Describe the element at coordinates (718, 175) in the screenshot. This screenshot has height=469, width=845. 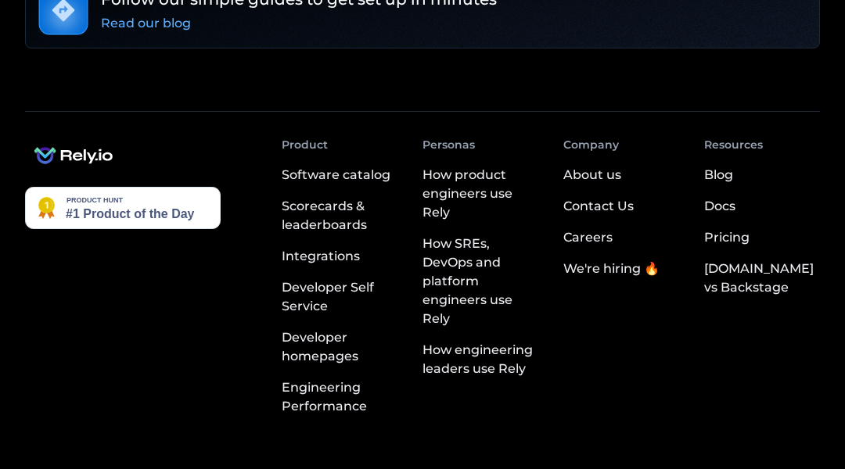
I see `div: Blog` at that location.